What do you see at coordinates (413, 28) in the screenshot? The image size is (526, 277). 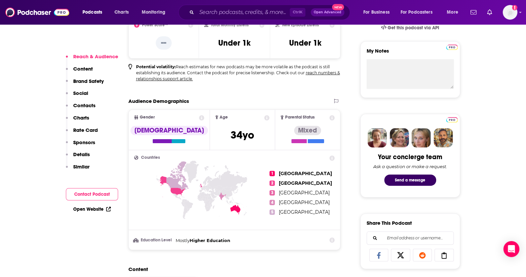 I see `span: Get this podcast via API` at bounding box center [413, 28].